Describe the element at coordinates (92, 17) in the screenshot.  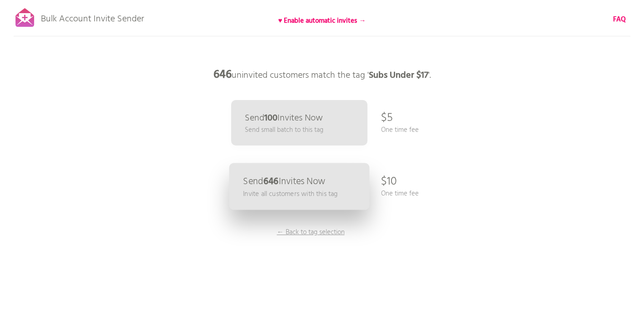
I see `p: Bulk Account Invite Sender` at that location.